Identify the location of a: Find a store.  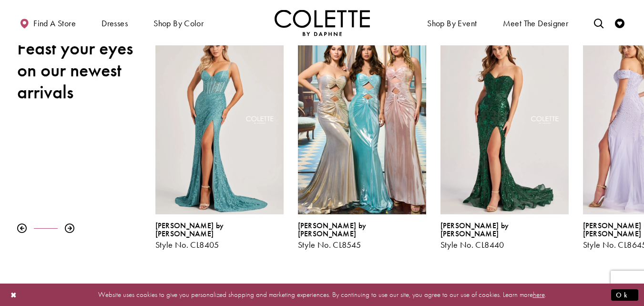
(48, 22).